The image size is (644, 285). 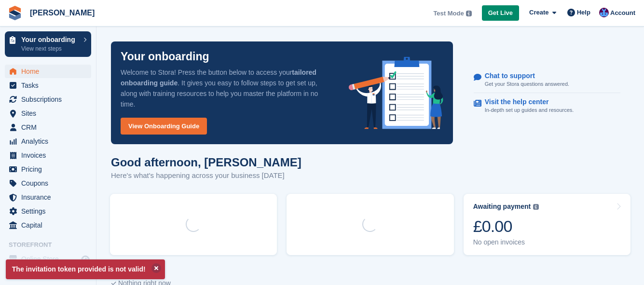 What do you see at coordinates (50, 142) in the screenshot?
I see `span: Analytics` at bounding box center [50, 142].